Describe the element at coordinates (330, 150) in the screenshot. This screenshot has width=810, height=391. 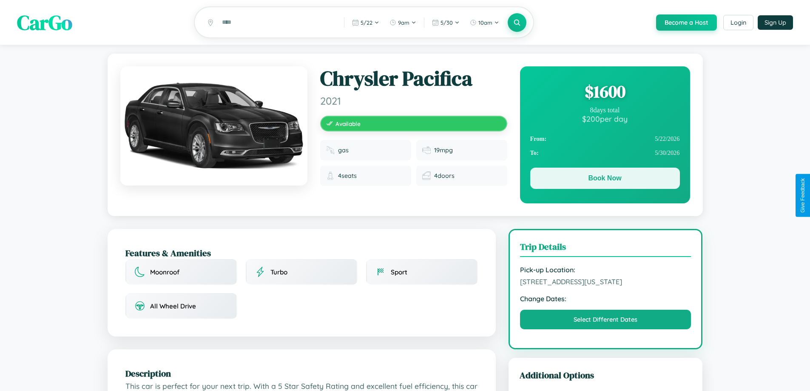
I see `img: Fuel type` at that location.